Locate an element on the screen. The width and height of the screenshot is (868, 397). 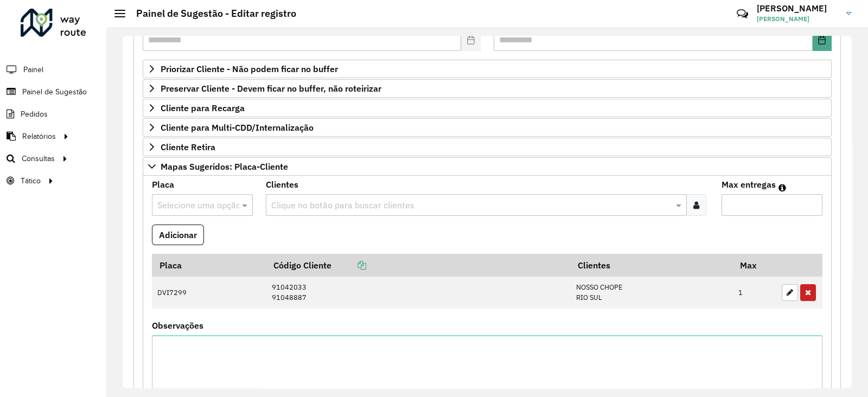
th: Clientes is located at coordinates (651, 265).